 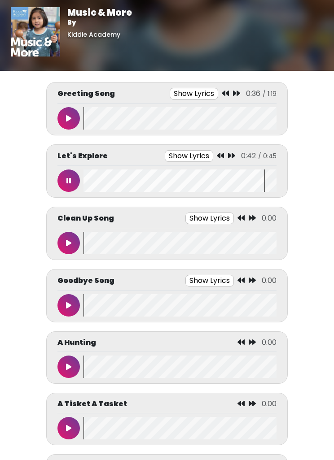 What do you see at coordinates (267, 156) in the screenshot?
I see `span: / 0:45` at bounding box center [267, 156].